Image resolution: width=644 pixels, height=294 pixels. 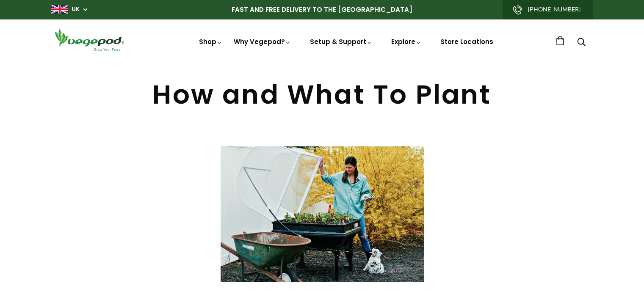 What do you see at coordinates (467, 41) in the screenshot?
I see `a: Store Locations` at bounding box center [467, 41].